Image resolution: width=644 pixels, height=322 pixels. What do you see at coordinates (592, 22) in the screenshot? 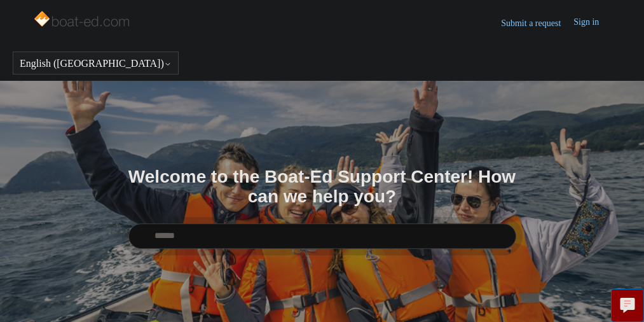
I see `a: Sign in` at bounding box center [592, 22].